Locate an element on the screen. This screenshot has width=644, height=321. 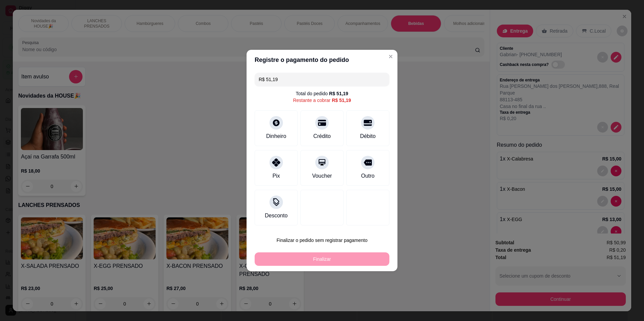
div: Pix is located at coordinates (276, 176).